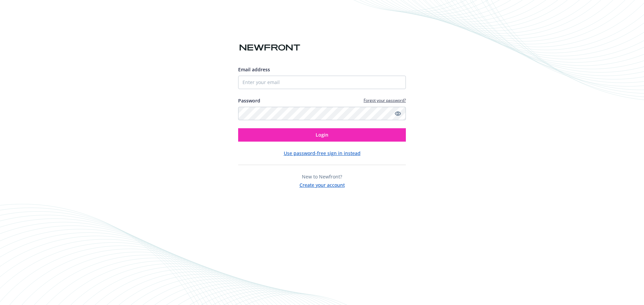  I want to click on label: Password, so click(249, 100).